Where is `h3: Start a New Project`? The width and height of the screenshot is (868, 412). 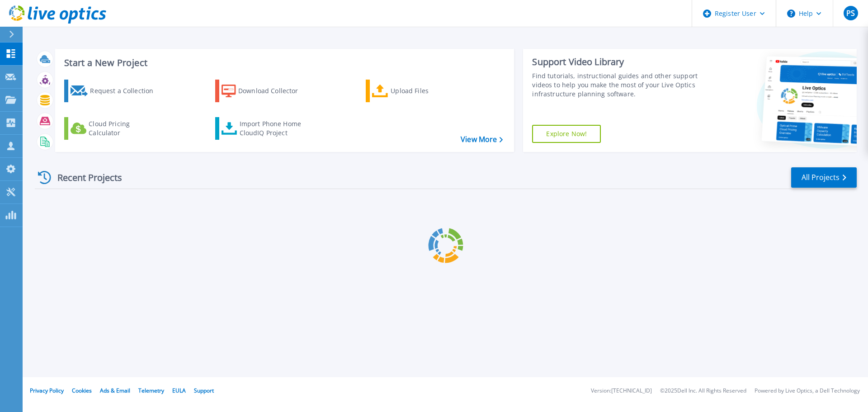 h3: Start a New Project is located at coordinates (284, 63).